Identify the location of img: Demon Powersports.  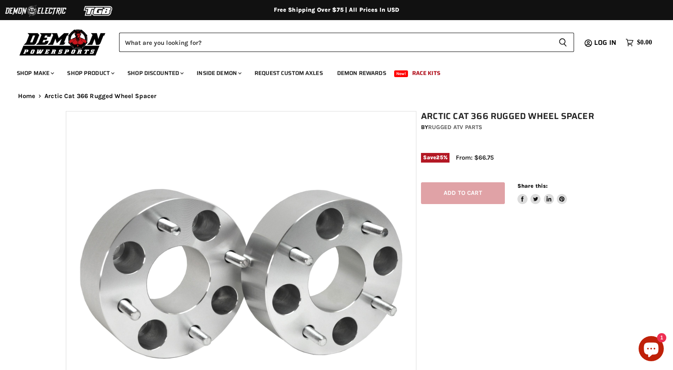
(62, 42).